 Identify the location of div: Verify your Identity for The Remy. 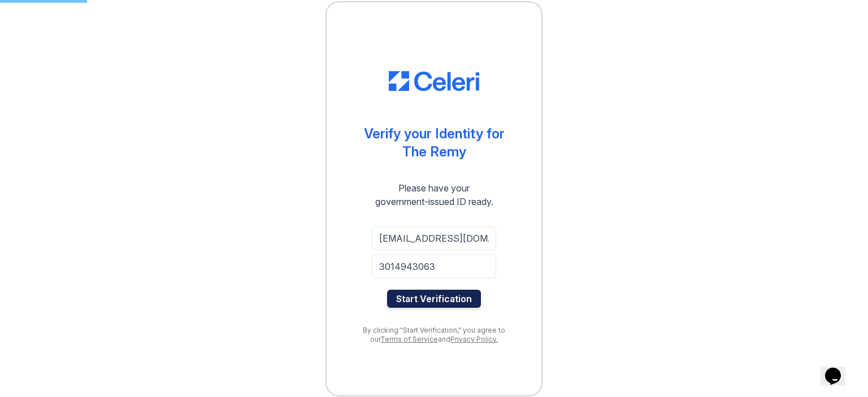
(434, 143).